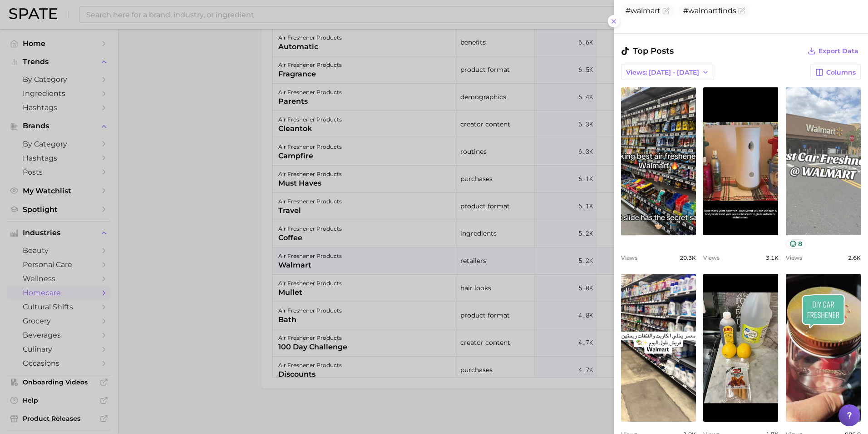  I want to click on span: 20.3k, so click(688, 257).